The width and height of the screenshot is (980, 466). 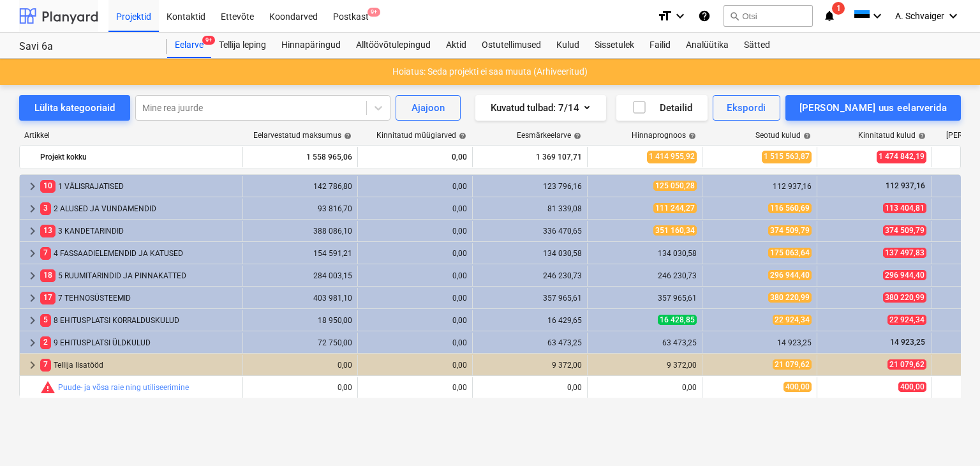 I want to click on div: 388 086,10, so click(x=300, y=231).